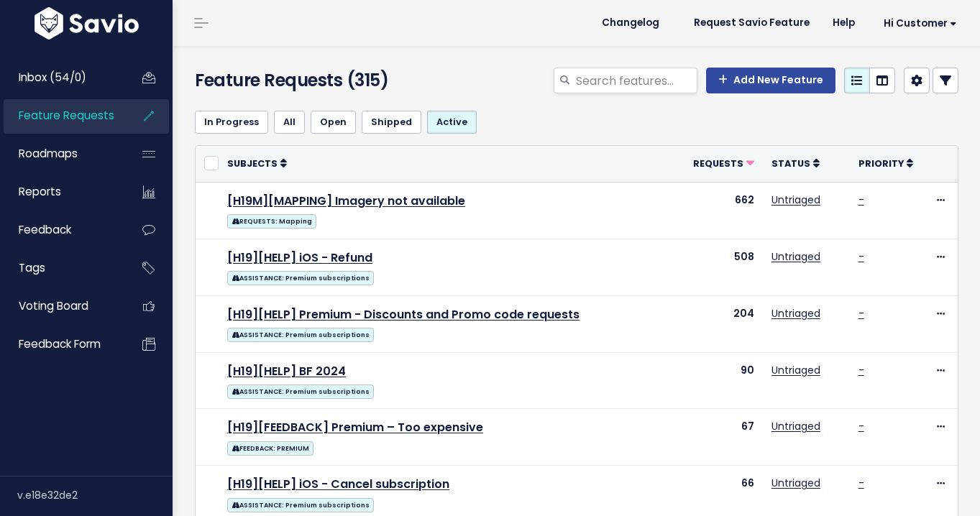 This screenshot has height=516, width=980. I want to click on td: 662, so click(721, 210).